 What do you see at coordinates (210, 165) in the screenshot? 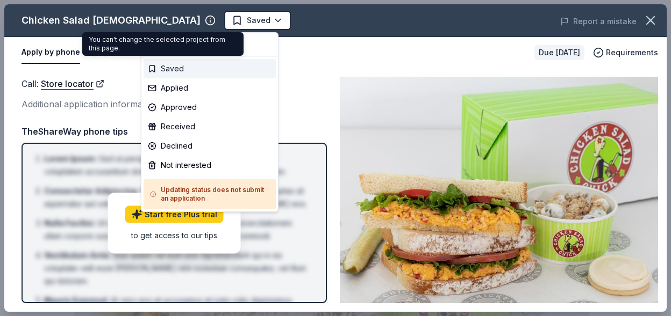
I see `div: Not interested` at bounding box center [210, 165].